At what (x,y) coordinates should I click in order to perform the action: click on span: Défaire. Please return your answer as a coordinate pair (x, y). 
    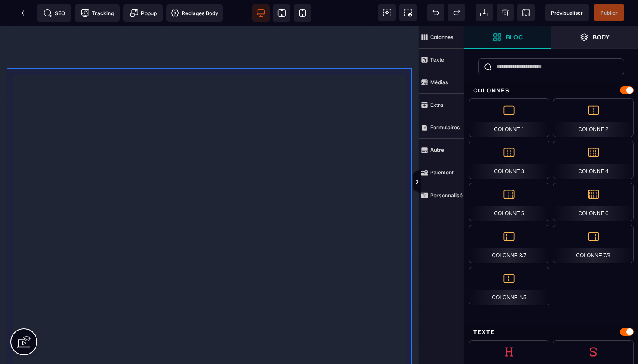
    Looking at the image, I should click on (436, 13).